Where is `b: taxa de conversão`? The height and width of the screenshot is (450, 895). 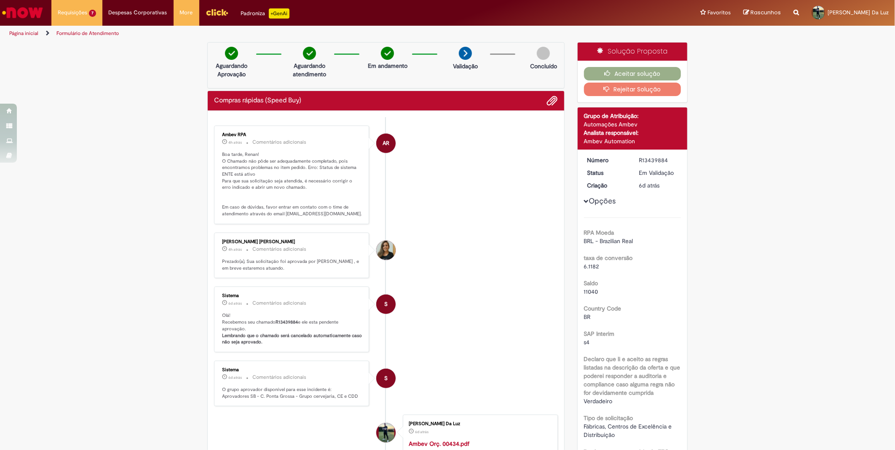
b: taxa de conversão is located at coordinates (609, 258).